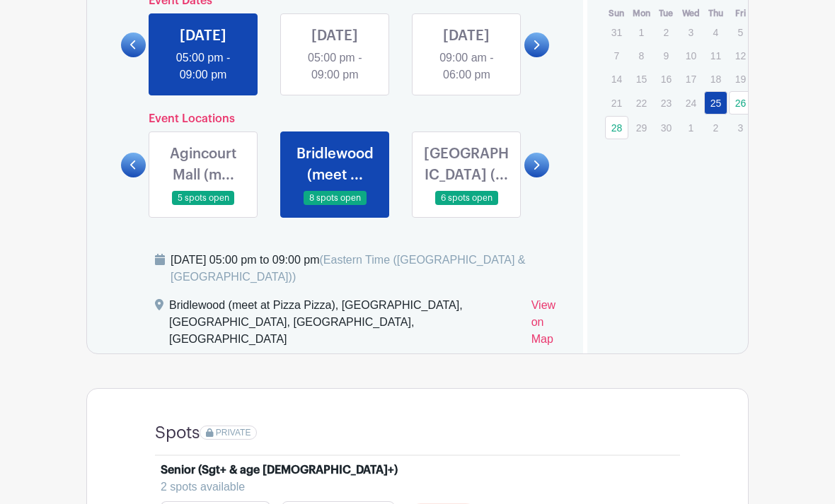  I want to click on p: 10, so click(690, 56).